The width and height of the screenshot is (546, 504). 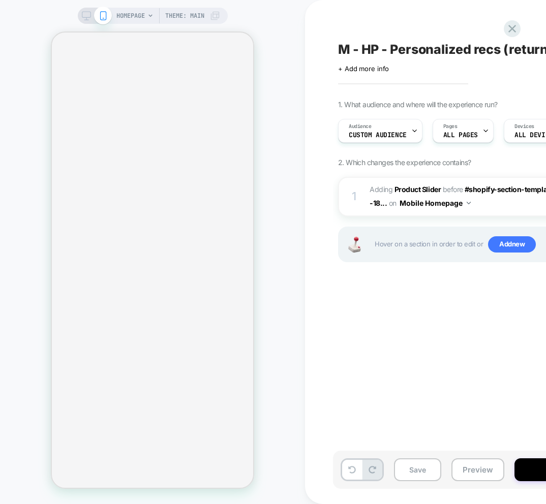 I want to click on span: ALL PAGES, so click(x=461, y=135).